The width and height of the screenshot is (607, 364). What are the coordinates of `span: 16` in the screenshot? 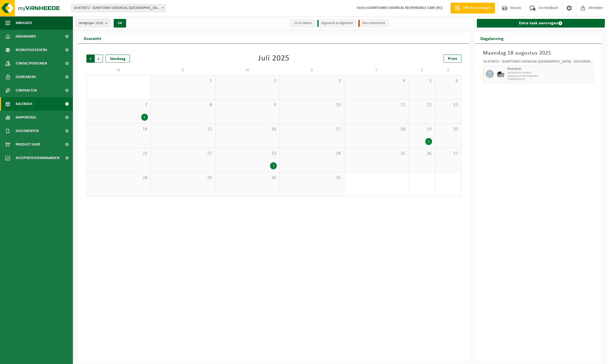 It's located at (247, 130).